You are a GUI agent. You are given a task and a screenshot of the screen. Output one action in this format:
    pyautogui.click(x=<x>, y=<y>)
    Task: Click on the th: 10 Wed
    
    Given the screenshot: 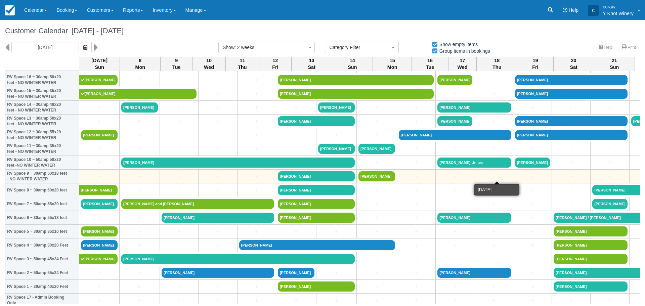 What is the action you would take?
    pyautogui.click(x=209, y=64)
    